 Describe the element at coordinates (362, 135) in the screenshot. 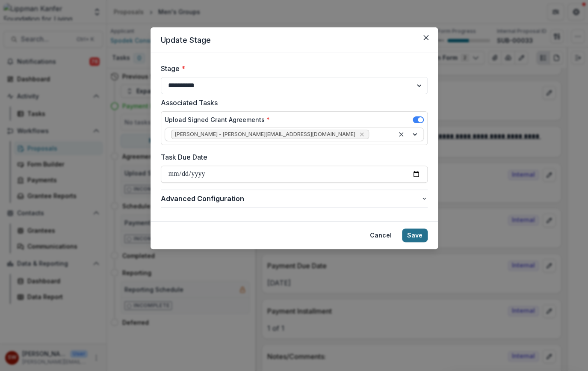

I see `div: Remove Valeria Juarez - valeria@lippmankanfer.org` at that location.